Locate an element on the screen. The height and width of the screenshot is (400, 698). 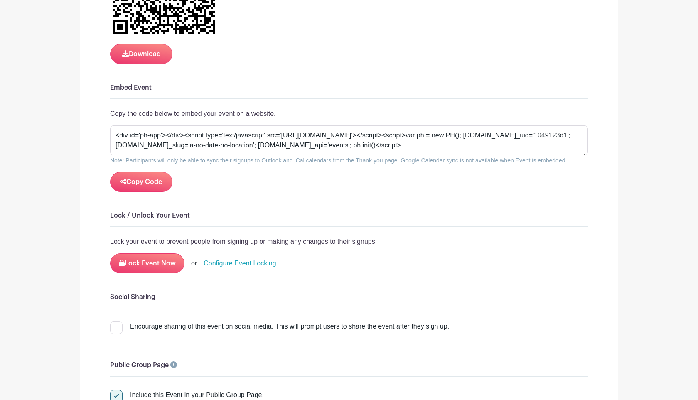
h6: Public Group Page is located at coordinates (349, 365).